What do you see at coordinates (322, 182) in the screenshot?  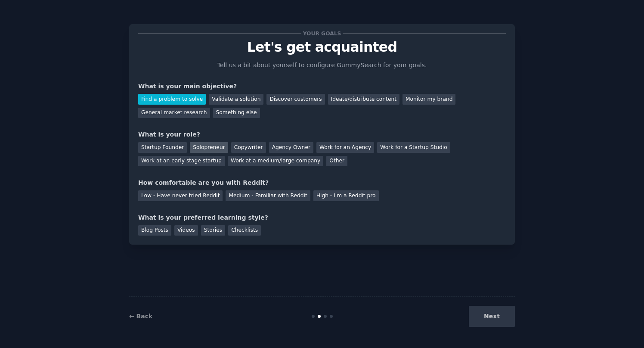 I see `div: How comfortable are you with Reddit?` at bounding box center [322, 182].